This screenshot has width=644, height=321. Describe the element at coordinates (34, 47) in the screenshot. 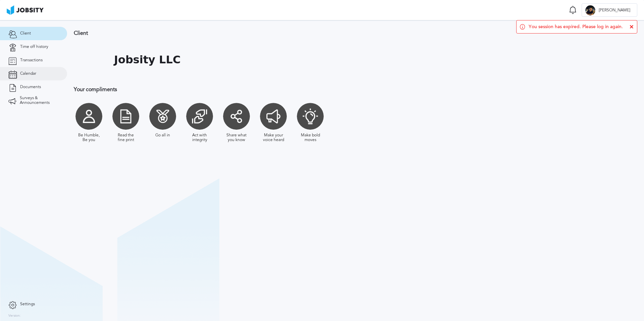

I see `span: Time off history` at that location.